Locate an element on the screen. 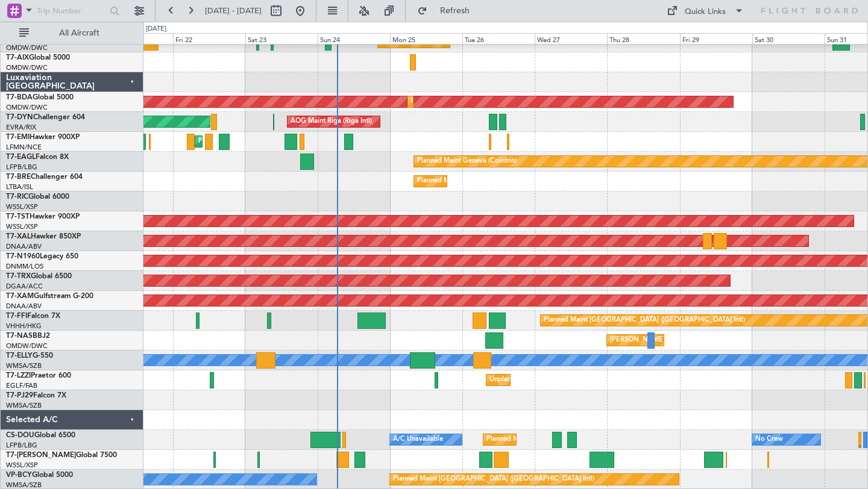 The image size is (868, 489). span: T7-EAGL is located at coordinates (20, 157).